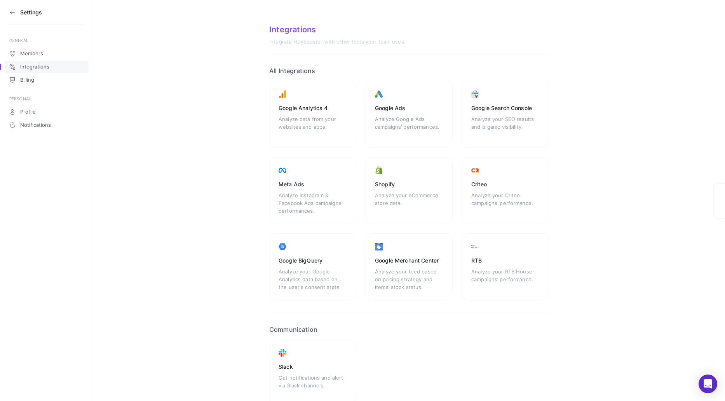 Image resolution: width=725 pixels, height=401 pixels. I want to click on div: RTB, so click(505, 260).